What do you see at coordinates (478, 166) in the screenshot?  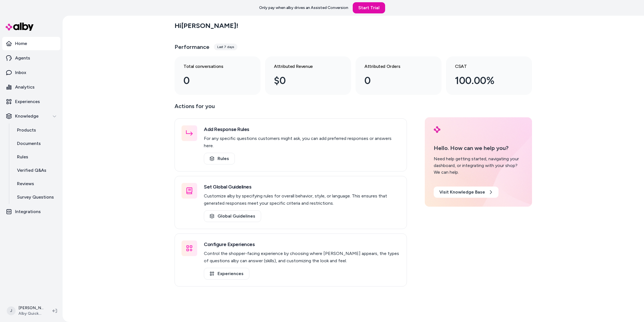 I see `div: Need help getting started, navigating your dashboard, or integrating with your shop? We can help.` at bounding box center [478, 166].